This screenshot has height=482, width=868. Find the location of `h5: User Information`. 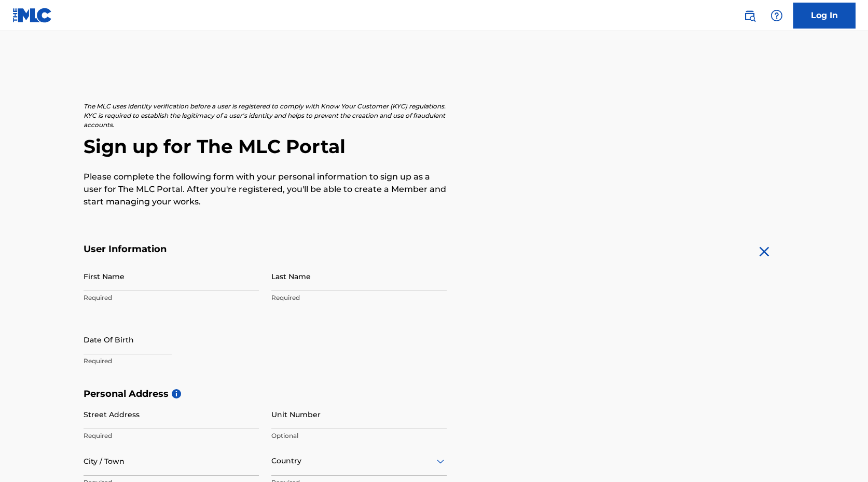

h5: User Information is located at coordinates (265, 249).